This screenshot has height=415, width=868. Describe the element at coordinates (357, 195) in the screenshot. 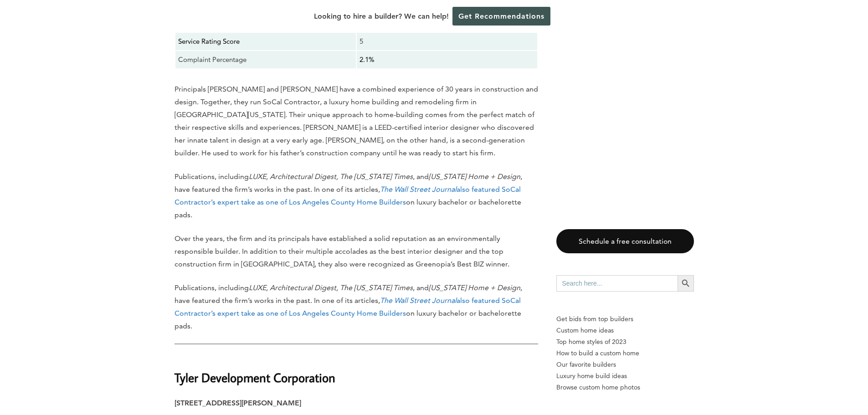

I see `p: Publications, including , and , have featured the firm’s works in the past. In one of its article...` at that location.